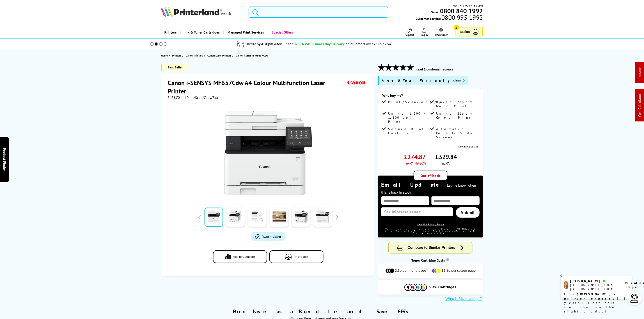  What do you see at coordinates (430, 188) in the screenshot?
I see `div: Email Update` at bounding box center [430, 188].